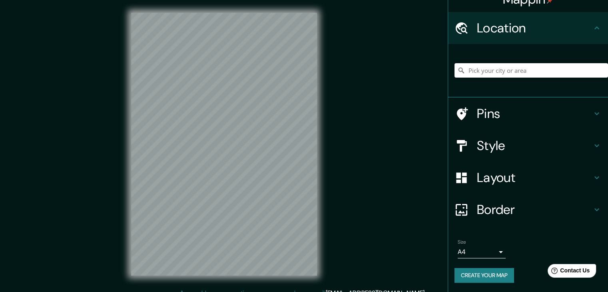 This screenshot has height=292, width=608. I want to click on div: A4, so click(482, 252).